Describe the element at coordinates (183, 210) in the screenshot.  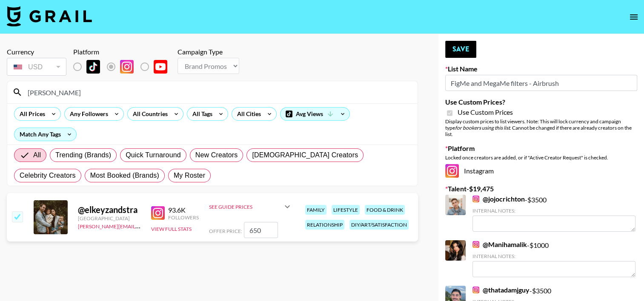
I see `div: 93.6K` at that location.